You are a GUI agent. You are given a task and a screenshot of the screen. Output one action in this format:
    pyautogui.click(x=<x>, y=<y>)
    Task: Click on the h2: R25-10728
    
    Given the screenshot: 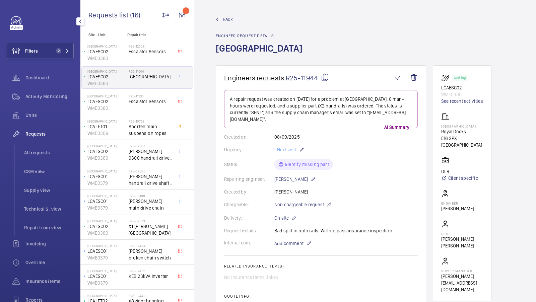 What is the action you would take?
    pyautogui.click(x=151, y=121)
    